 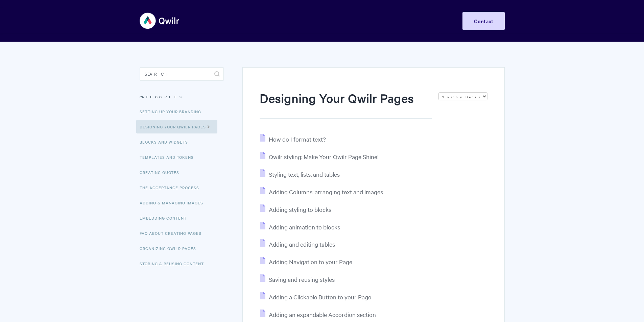 What do you see at coordinates (170, 249) in the screenshot?
I see `a: Organizing Qwilr Pages` at bounding box center [170, 249].